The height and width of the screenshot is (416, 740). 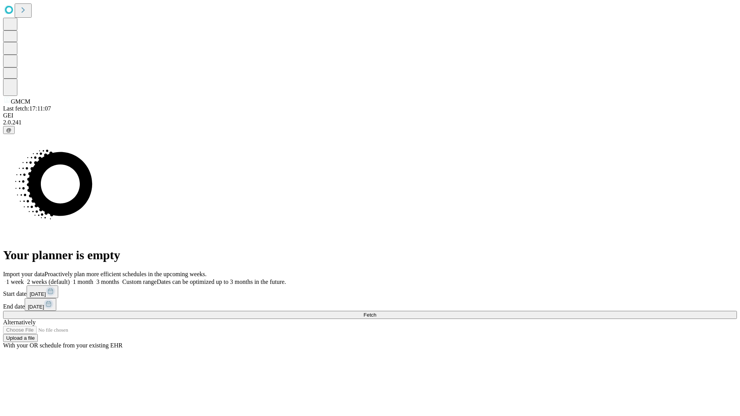 What do you see at coordinates (19, 322) in the screenshot?
I see `span: Alternatively` at bounding box center [19, 322].